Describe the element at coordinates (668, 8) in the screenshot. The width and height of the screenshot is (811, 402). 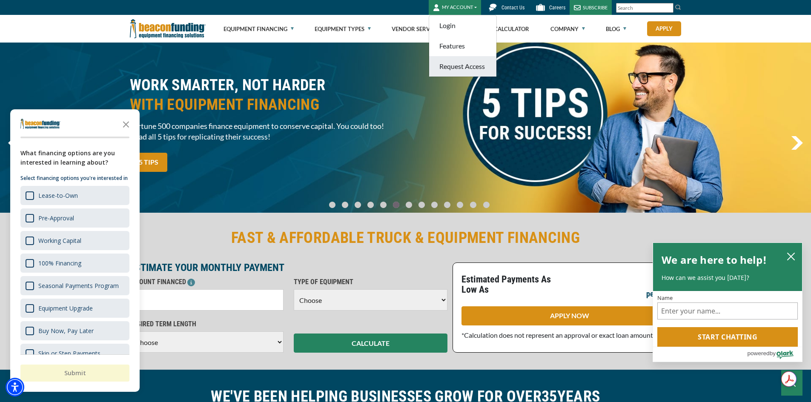
I see `a: Clear search text` at that location.